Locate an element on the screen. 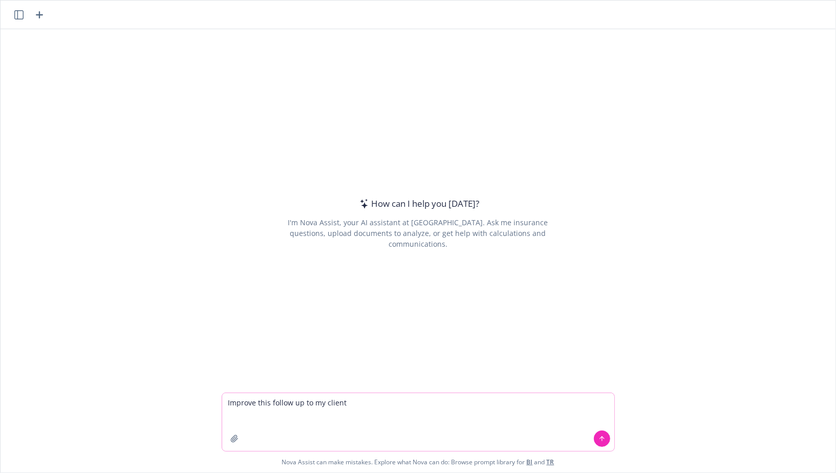 This screenshot has height=473, width=836. a: TR is located at coordinates (550, 462).